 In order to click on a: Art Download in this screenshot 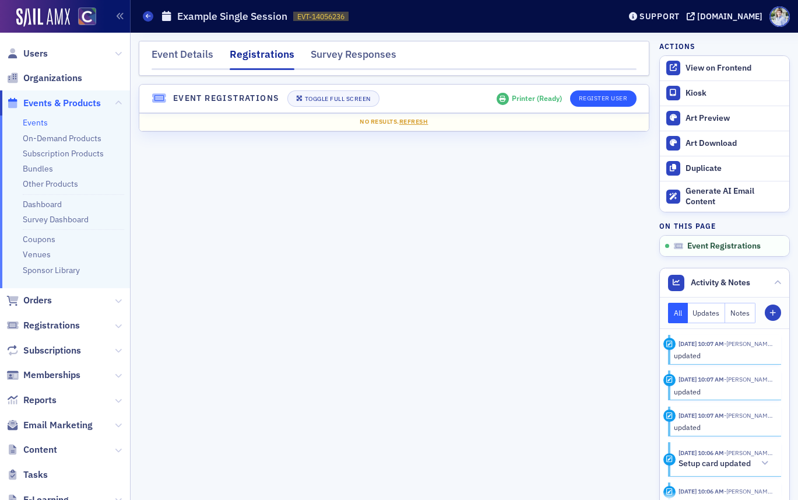, I will do `click(725, 143)`.